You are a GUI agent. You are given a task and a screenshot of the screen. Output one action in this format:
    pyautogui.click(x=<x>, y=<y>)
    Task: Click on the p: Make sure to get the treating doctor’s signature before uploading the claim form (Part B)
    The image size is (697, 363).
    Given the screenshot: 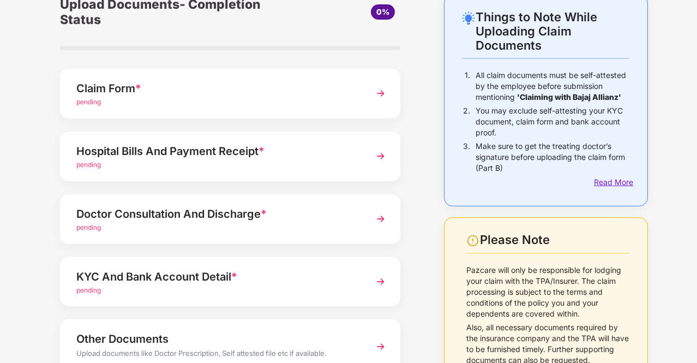 What is the action you would take?
    pyautogui.click(x=552, y=157)
    